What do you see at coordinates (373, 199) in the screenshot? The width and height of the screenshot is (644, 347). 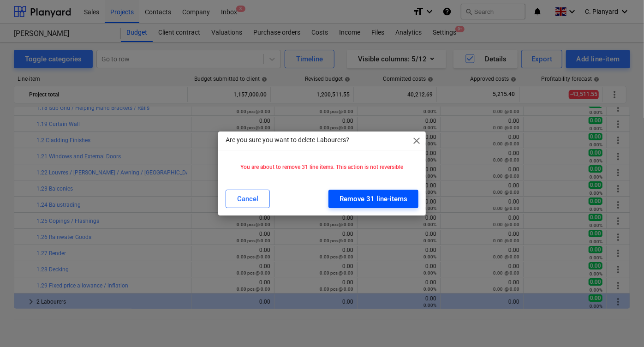 I see `div: Remove 31 line-items` at bounding box center [373, 199].